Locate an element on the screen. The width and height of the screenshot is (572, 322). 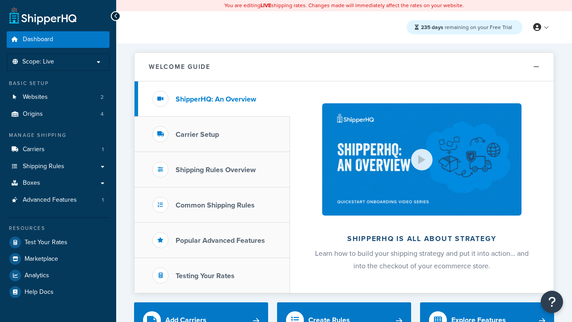
li: Marketplace is located at coordinates (58, 259).